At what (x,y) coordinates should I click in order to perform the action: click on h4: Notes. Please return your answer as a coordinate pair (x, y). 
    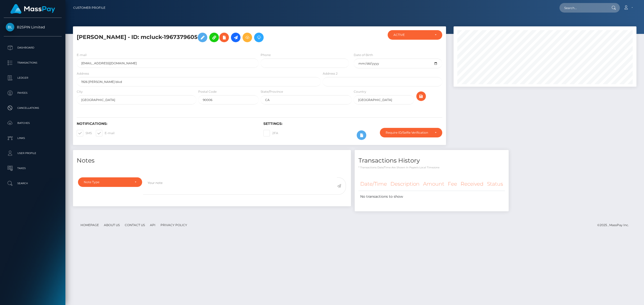
    Looking at the image, I should click on (212, 161).